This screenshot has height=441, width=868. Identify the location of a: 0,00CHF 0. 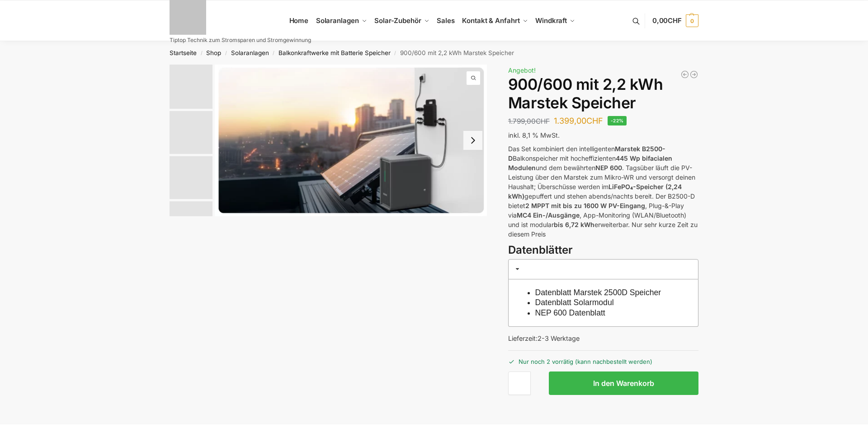
(675, 21).